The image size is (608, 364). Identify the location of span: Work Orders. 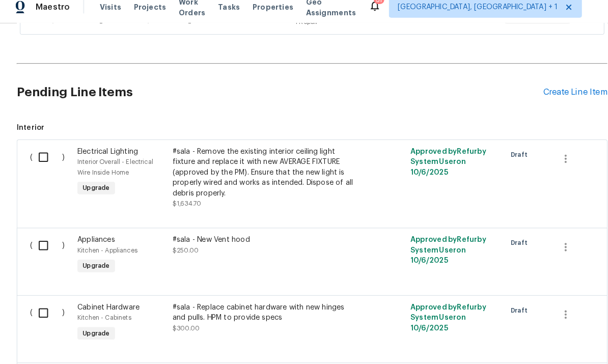
(187, 16).